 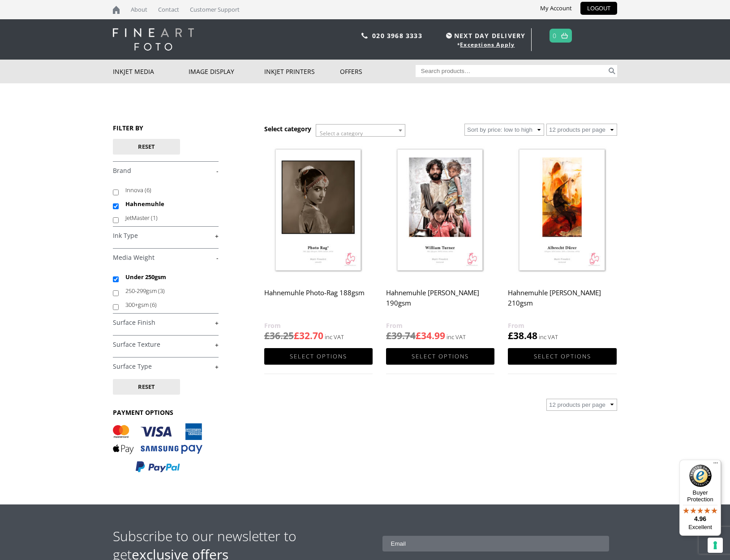 What do you see at coordinates (449, 35) in the screenshot?
I see `img: time.svg` at bounding box center [449, 35].